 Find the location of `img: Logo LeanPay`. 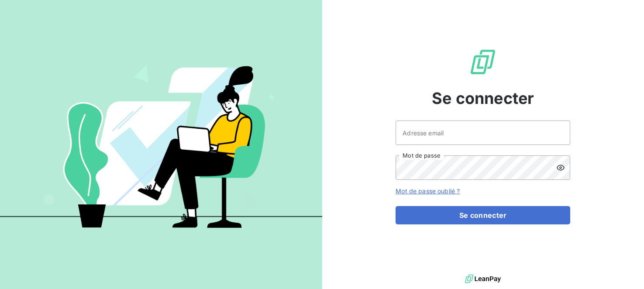

img: Logo LeanPay is located at coordinates (483, 62).